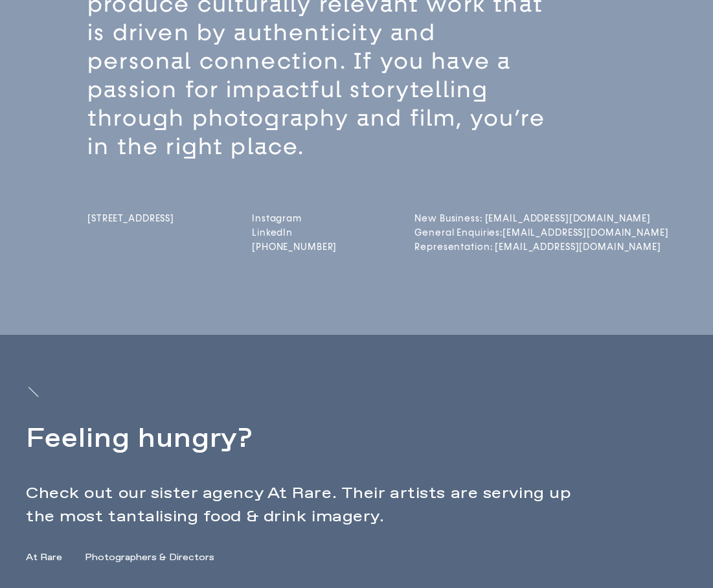 The width and height of the screenshot is (713, 588). What do you see at coordinates (44, 558) in the screenshot?
I see `a: At Rare` at bounding box center [44, 558].